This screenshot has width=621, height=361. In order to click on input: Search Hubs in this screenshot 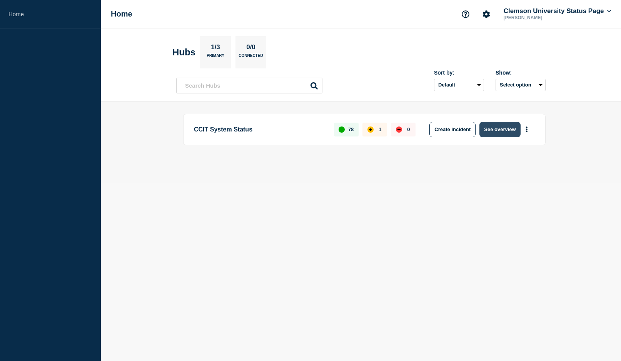, I will do `click(249, 85)`.